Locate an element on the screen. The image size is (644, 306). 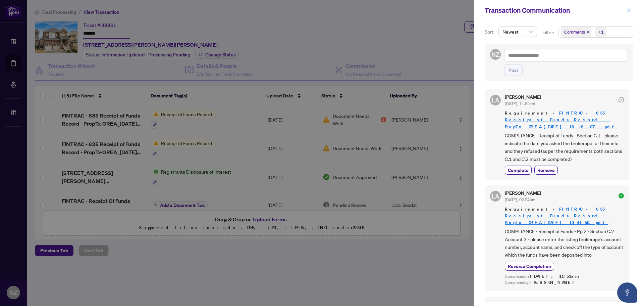
span: Complete is located at coordinates (518, 170).